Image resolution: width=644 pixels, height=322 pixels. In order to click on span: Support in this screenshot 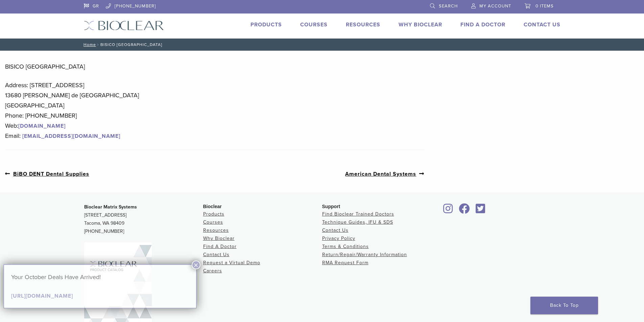, I will do `click(331, 206)`.